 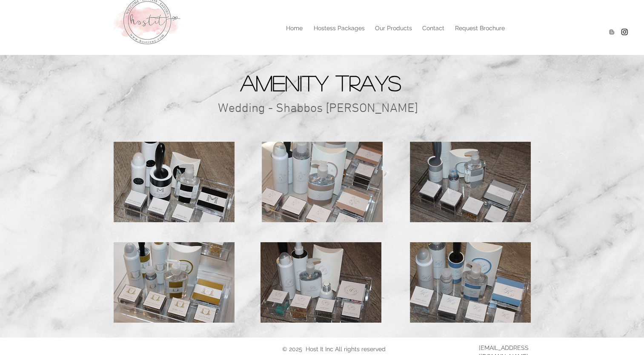 What do you see at coordinates (624, 32) in the screenshot?
I see `img: Hostitny` at bounding box center [624, 32].